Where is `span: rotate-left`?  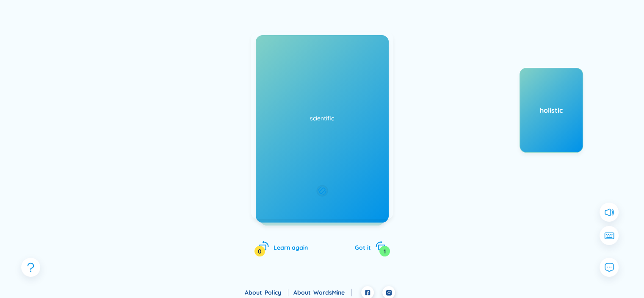
span: rotate-left is located at coordinates (264, 245).